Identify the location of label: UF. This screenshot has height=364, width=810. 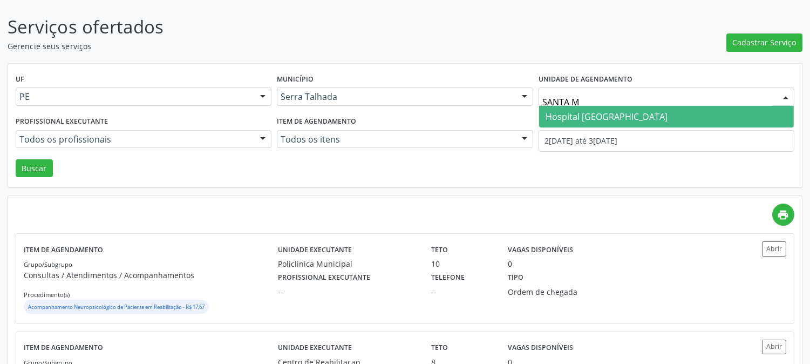
(20, 79).